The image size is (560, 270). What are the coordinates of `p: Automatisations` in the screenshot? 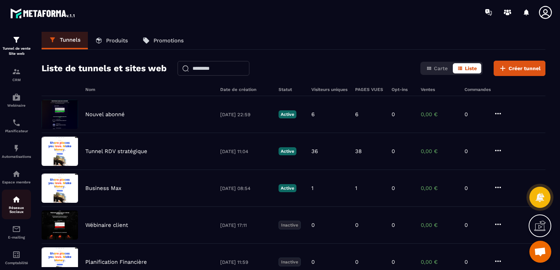 It's located at (16, 156).